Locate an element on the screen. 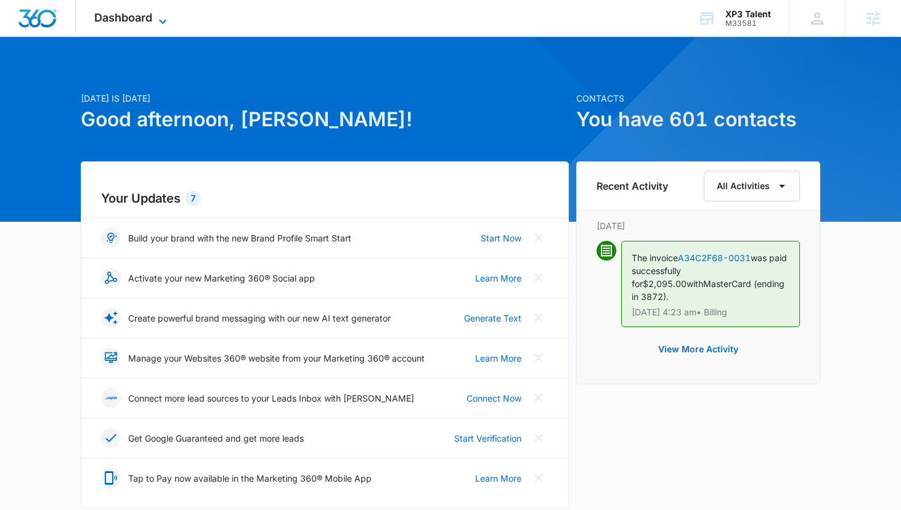 The image size is (901, 510). p: Contacts is located at coordinates (698, 98).